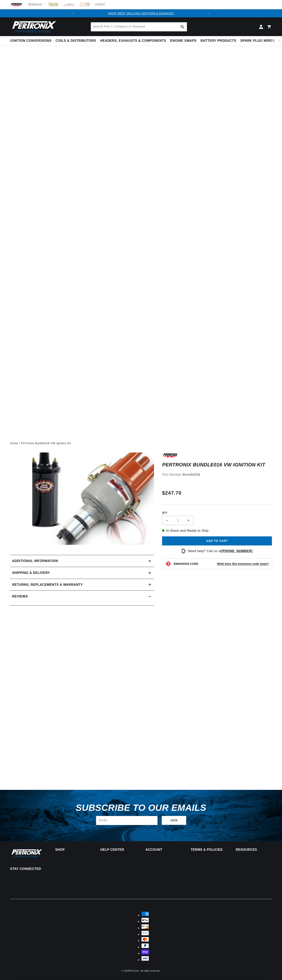  What do you see at coordinates (126, 821) in the screenshot?
I see `input: Email` at bounding box center [126, 821].